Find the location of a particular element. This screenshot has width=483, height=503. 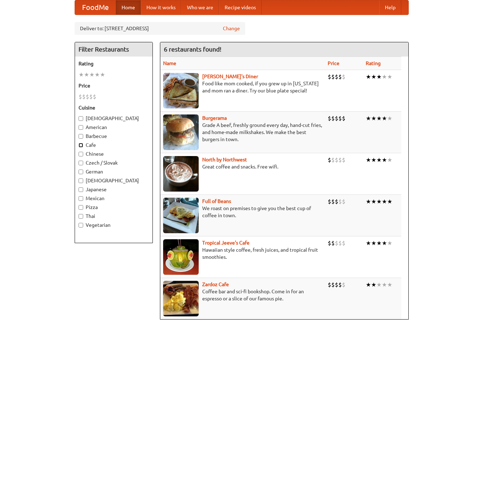

h5: Price is located at coordinates (114, 86).